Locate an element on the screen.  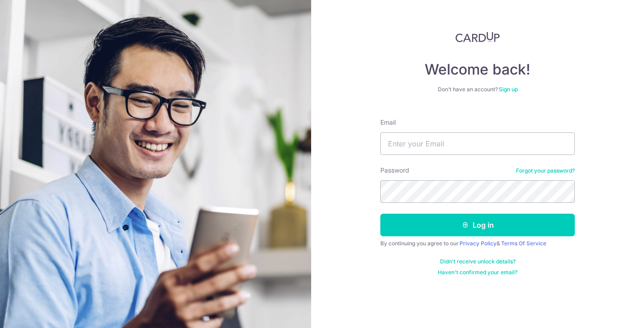
a: Terms Of Service is located at coordinates (524, 243).